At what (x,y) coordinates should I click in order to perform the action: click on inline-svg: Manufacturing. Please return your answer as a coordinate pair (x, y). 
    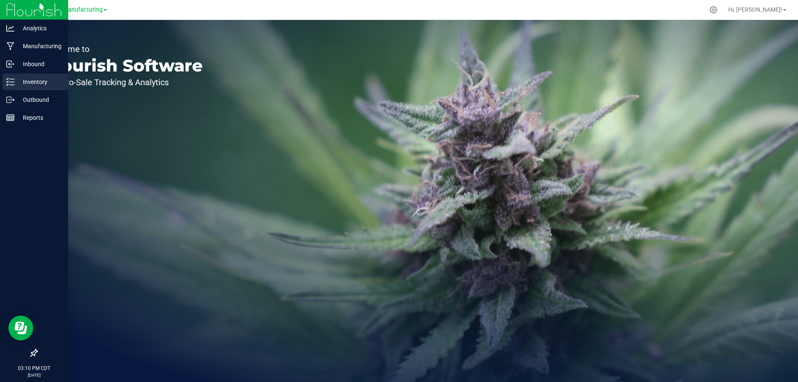
    Looking at the image, I should click on (10, 46).